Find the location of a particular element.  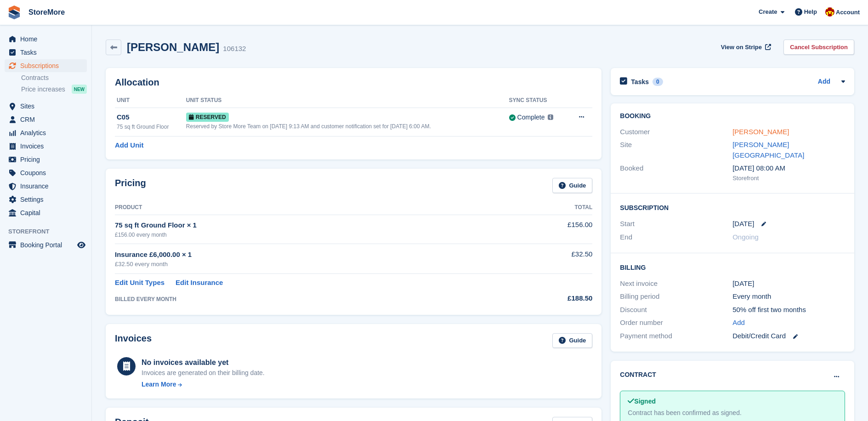

div: Every month is located at coordinates (788, 297).